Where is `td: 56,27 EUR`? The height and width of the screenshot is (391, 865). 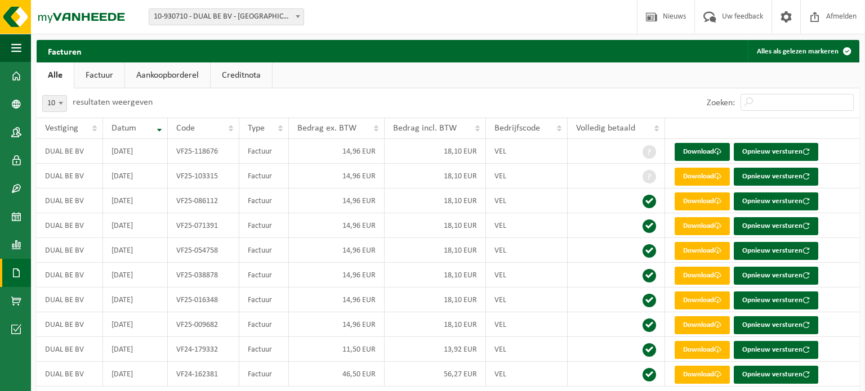 td: 56,27 EUR is located at coordinates (435, 374).